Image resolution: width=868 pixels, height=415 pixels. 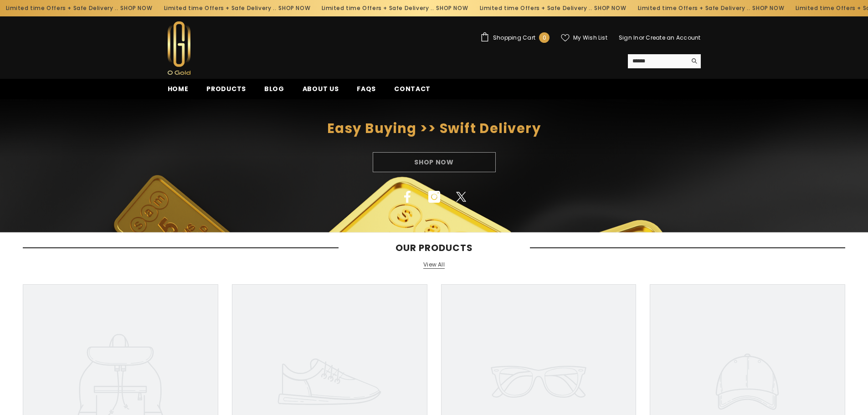 What do you see at coordinates (321, 89) in the screenshot?
I see `span: About us` at bounding box center [321, 89].